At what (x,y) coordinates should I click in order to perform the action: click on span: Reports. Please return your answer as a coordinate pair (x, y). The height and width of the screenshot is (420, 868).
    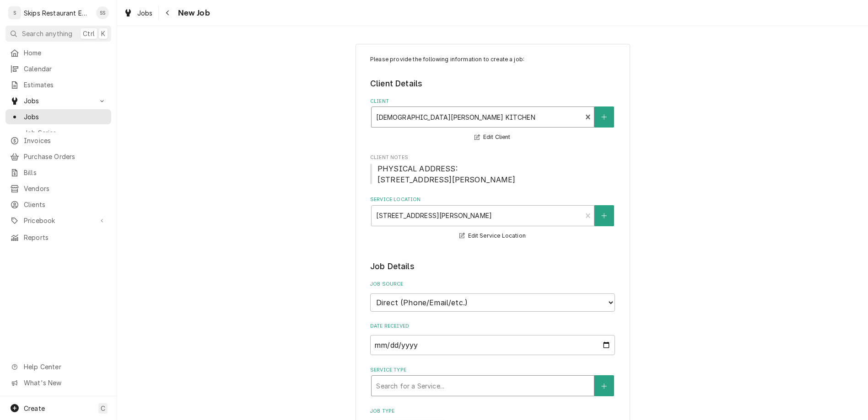
    Looking at the image, I should click on (65, 237).